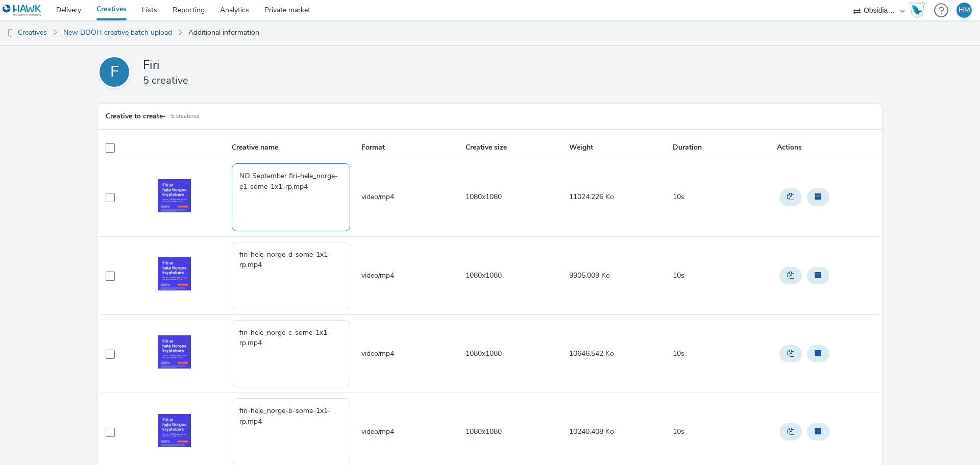  What do you see at coordinates (185, 116) in the screenshot?
I see `small: 5 creatives` at bounding box center [185, 116].